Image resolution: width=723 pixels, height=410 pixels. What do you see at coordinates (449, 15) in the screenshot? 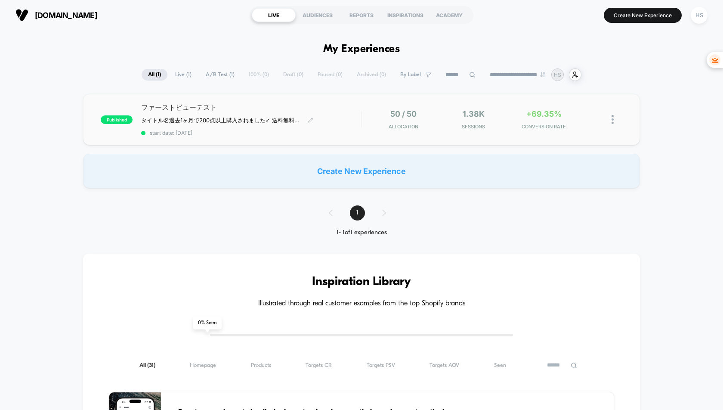
I see `div: ACADEMY` at bounding box center [449, 15].